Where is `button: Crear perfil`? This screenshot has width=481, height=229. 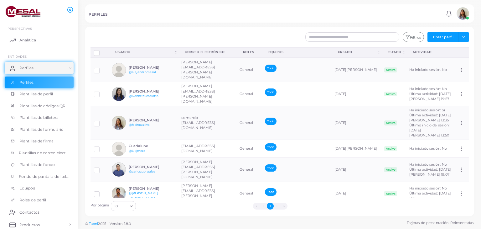 button: Crear perfil is located at coordinates (443, 37).